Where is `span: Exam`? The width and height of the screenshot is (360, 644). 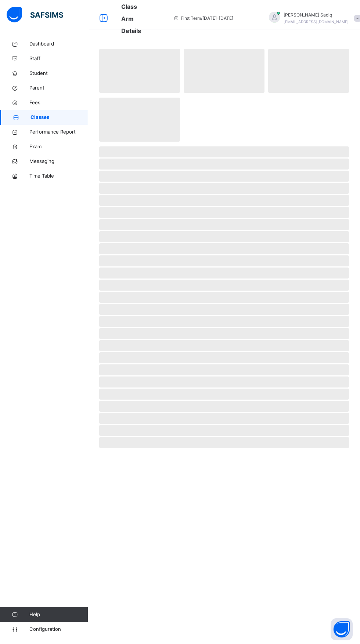
span: Exam is located at coordinates (59, 147).